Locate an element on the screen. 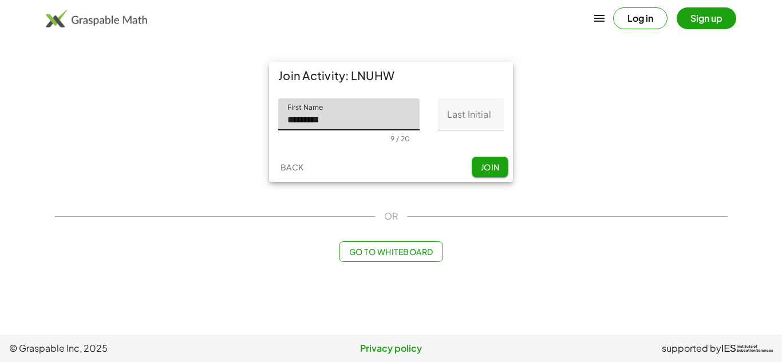 The width and height of the screenshot is (782, 362). span: Institute of Education Sciences is located at coordinates (754, 349).